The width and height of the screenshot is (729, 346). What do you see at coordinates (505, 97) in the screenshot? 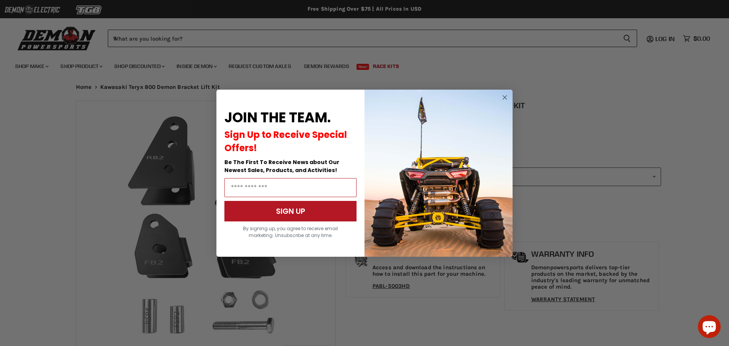
I see `button: Close dialog` at bounding box center [505, 97].